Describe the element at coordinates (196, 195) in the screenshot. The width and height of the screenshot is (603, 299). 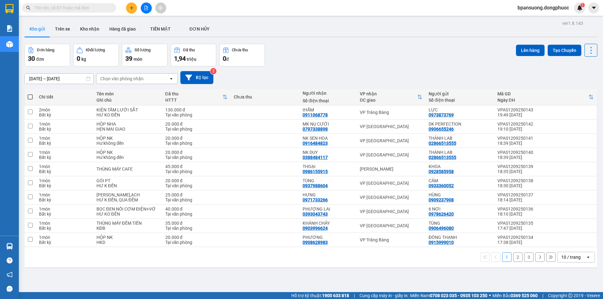
I see `div: 25.000 đ` at that location.